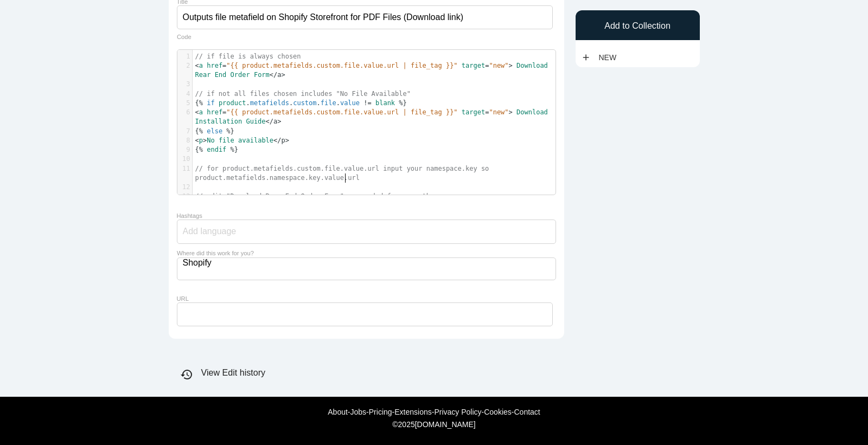 This screenshot has height=445, width=868. What do you see at coordinates (232, 103) in the screenshot?
I see `span: product` at bounding box center [232, 103].